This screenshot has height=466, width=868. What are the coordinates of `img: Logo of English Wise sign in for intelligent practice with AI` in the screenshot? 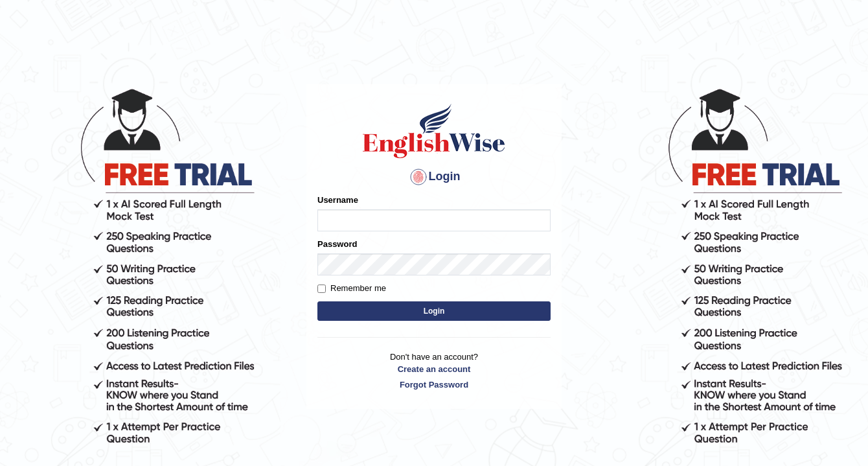 It's located at (434, 131).